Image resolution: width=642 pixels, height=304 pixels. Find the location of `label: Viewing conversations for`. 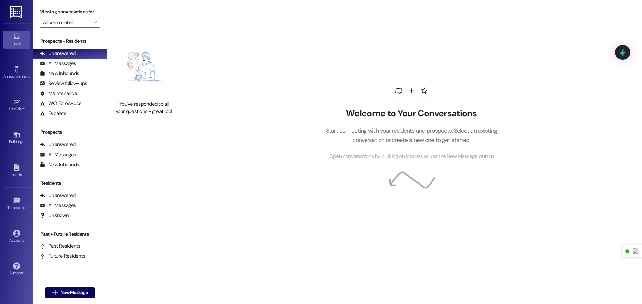

label: Viewing conversations for is located at coordinates (70, 12).